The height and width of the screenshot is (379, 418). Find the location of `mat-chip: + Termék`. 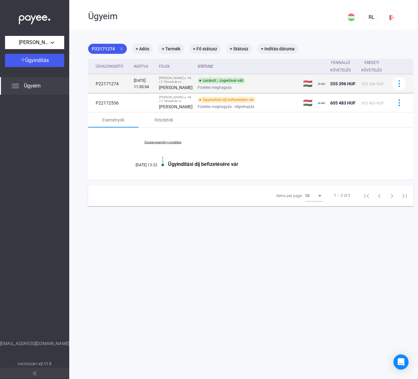

mat-chip: + Termék is located at coordinates (171, 49).